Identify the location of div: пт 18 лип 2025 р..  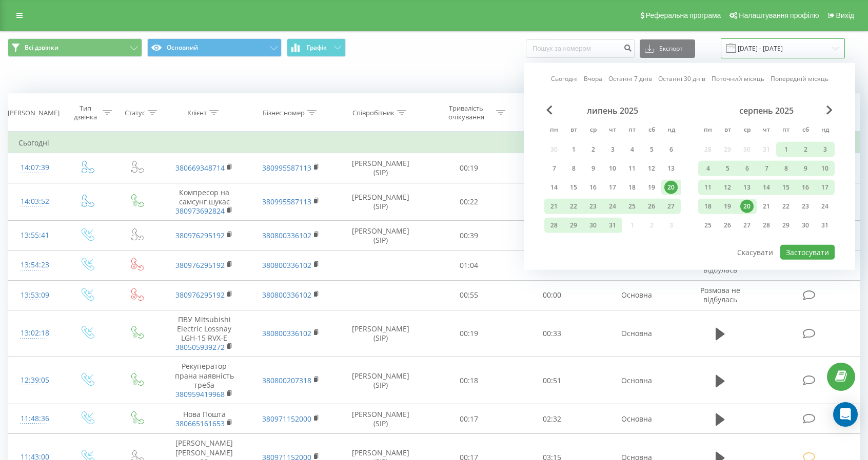
(632, 187).